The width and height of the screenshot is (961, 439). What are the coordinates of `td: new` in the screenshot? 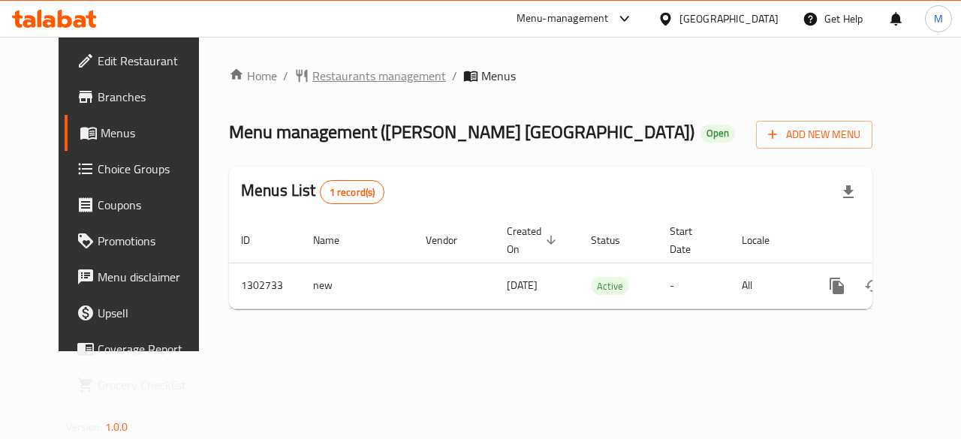 It's located at (357, 285).